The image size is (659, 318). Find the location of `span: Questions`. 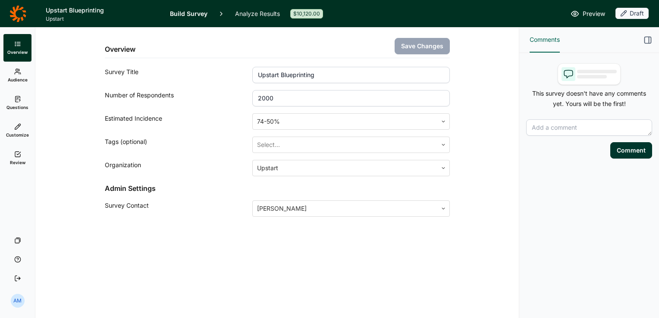

span: Questions is located at coordinates (17, 107).